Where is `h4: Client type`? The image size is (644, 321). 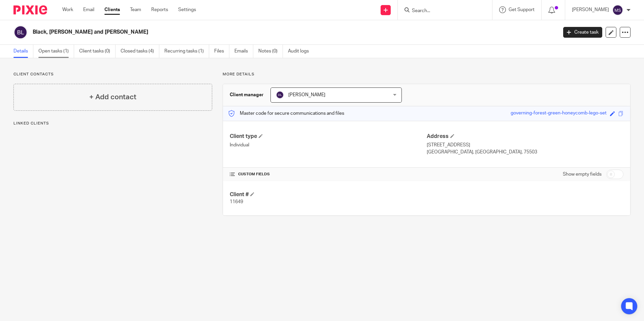
h4: Client type is located at coordinates (328, 136).